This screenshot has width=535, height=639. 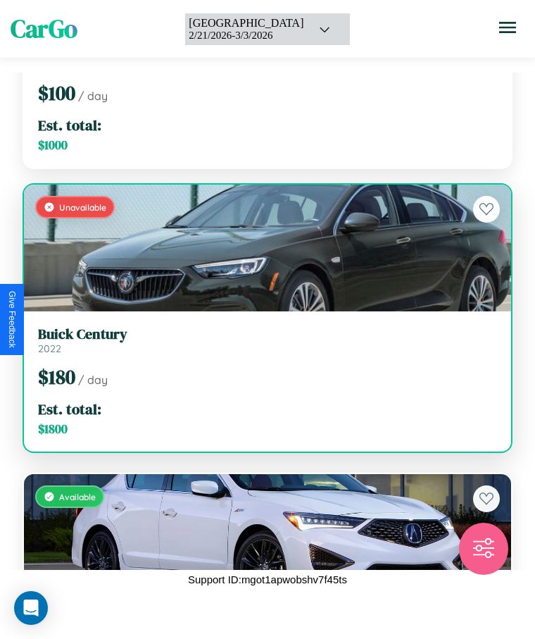 What do you see at coordinates (49, 349) in the screenshot?
I see `span: 2022` at bounding box center [49, 349].